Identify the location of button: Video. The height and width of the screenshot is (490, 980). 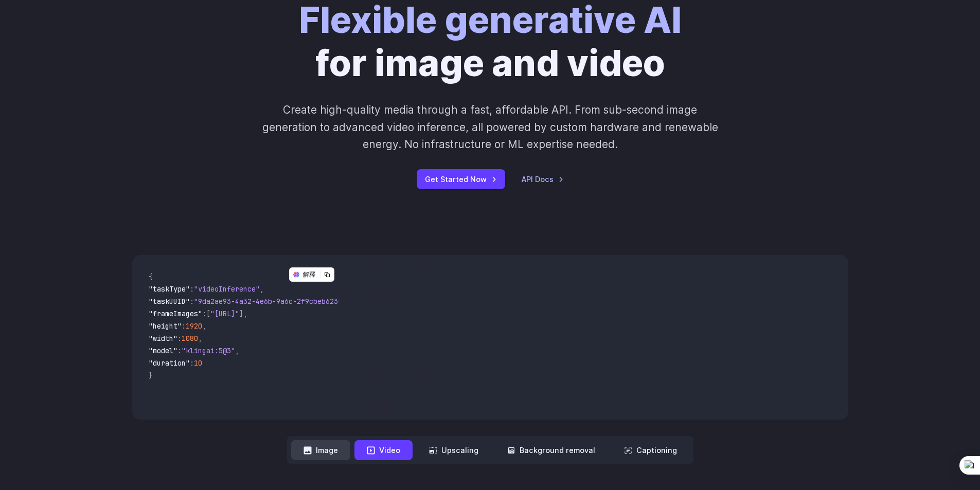
(384, 450).